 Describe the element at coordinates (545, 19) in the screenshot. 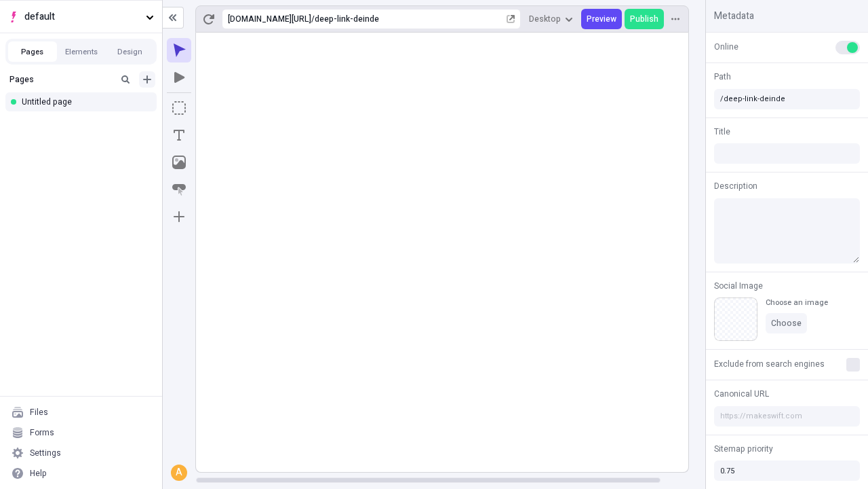

I see `span: Desktop` at that location.